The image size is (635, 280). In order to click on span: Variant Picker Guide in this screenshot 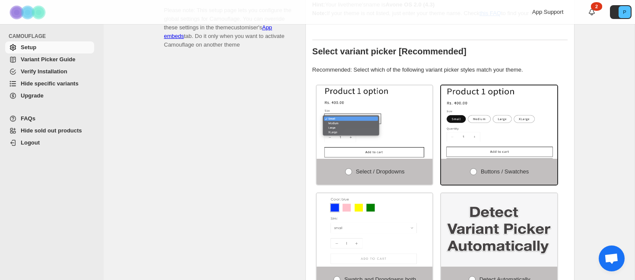, I will do `click(48, 59)`.